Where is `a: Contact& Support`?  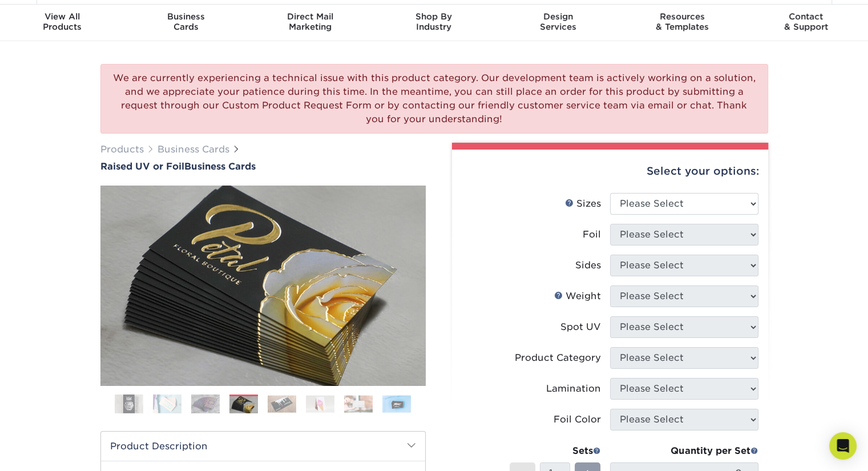 a: Contact& Support is located at coordinates (806, 23).